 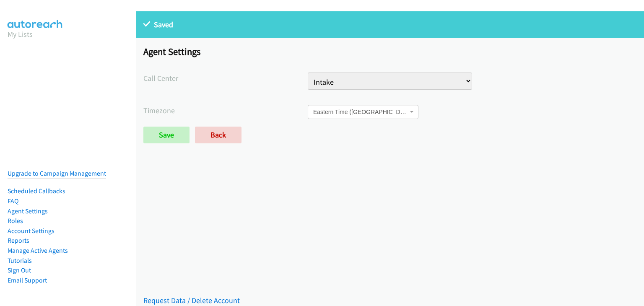 I want to click on a: Roles, so click(x=15, y=221).